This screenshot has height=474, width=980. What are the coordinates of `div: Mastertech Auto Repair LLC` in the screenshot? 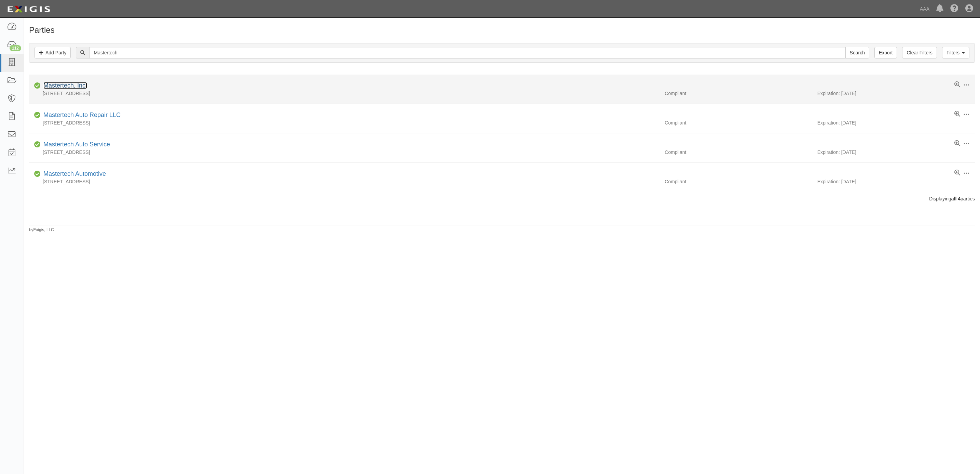 It's located at (81, 115).